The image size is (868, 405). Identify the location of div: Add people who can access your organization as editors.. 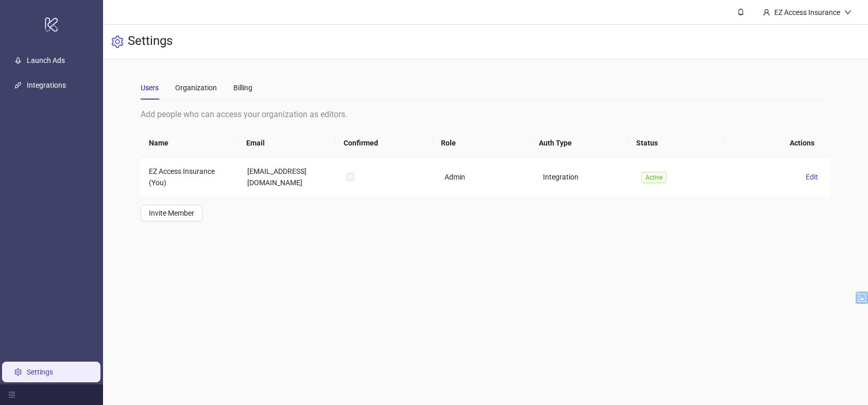
(485, 114).